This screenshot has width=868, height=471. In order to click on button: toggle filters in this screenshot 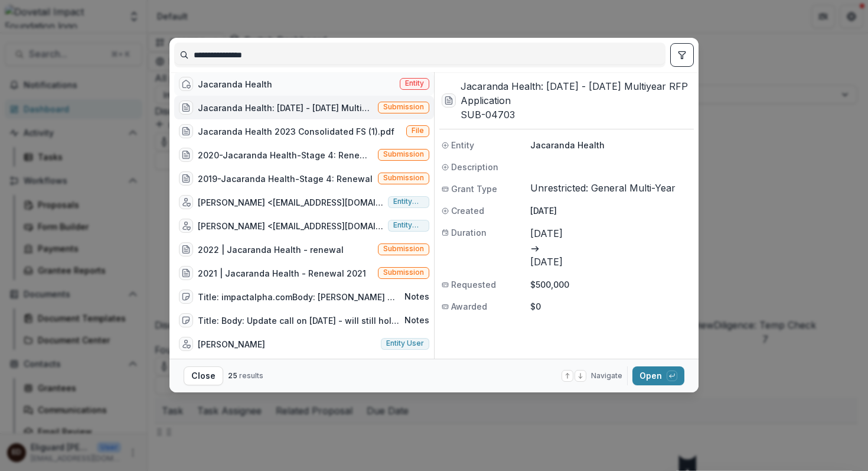, I will do `click(682, 55)`.